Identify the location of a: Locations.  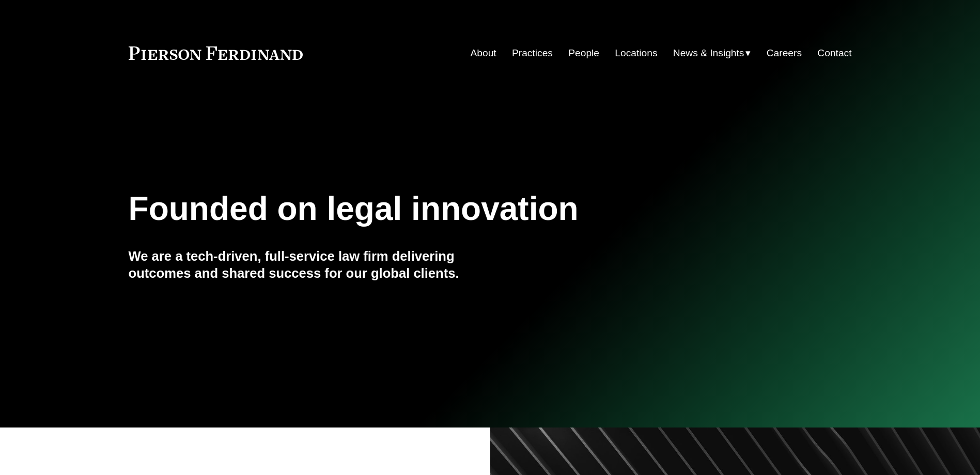
(636, 53).